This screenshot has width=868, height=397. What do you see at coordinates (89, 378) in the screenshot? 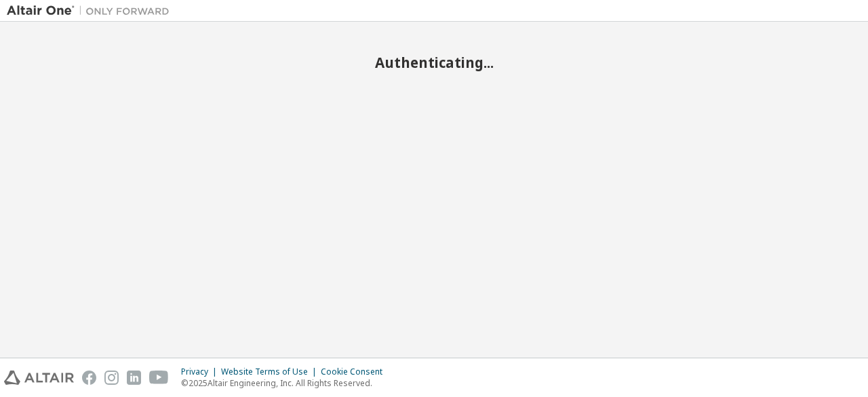
I see `img: facebook.svg` at bounding box center [89, 378].